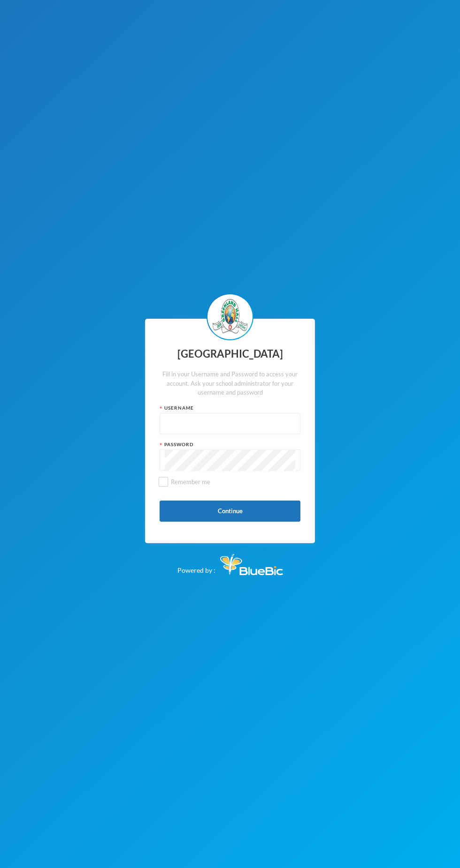 Image resolution: width=460 pixels, height=868 pixels. What do you see at coordinates (230, 562) in the screenshot?
I see `div: Powered by :` at bounding box center [230, 562].